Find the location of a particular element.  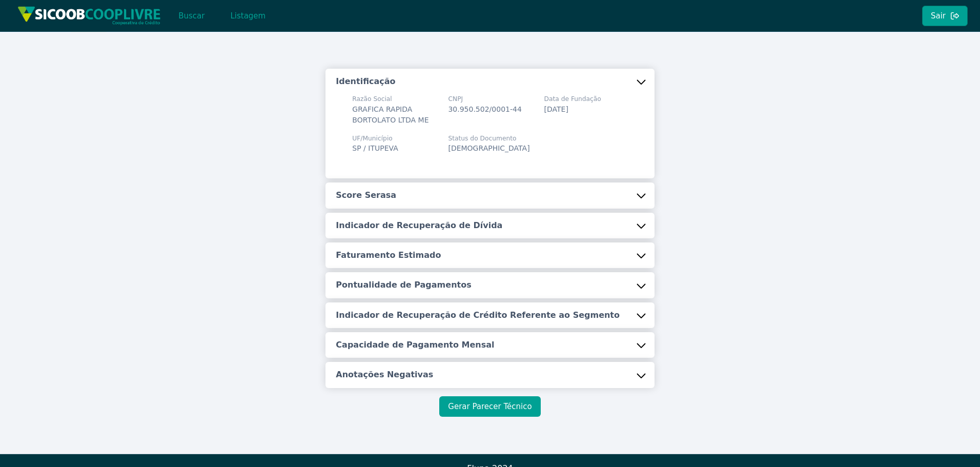

h5: Anotações Negativas is located at coordinates (385, 375).